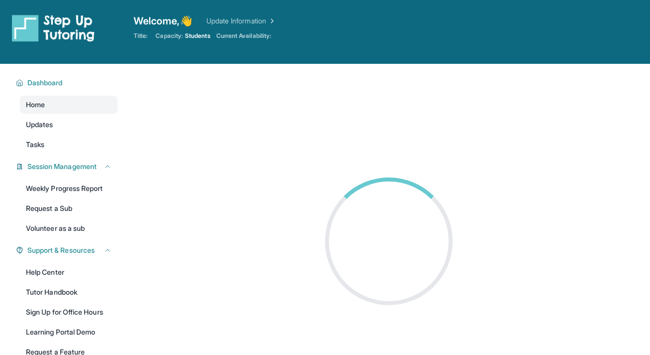  Describe the element at coordinates (198, 36) in the screenshot. I see `span: Students` at that location.